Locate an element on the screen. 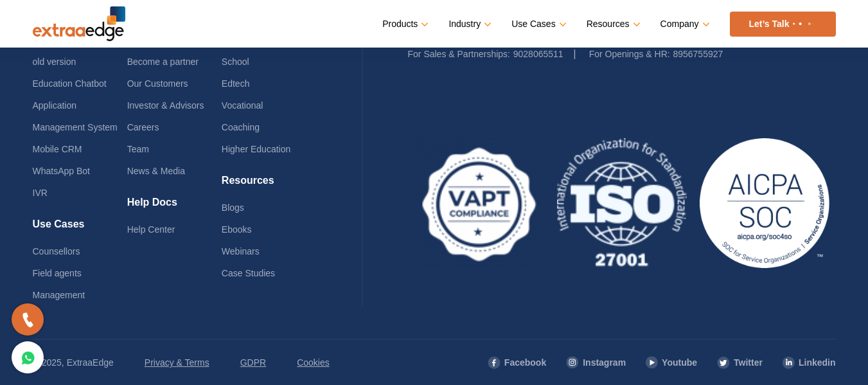  a: Counsellors is located at coordinates (57, 251).